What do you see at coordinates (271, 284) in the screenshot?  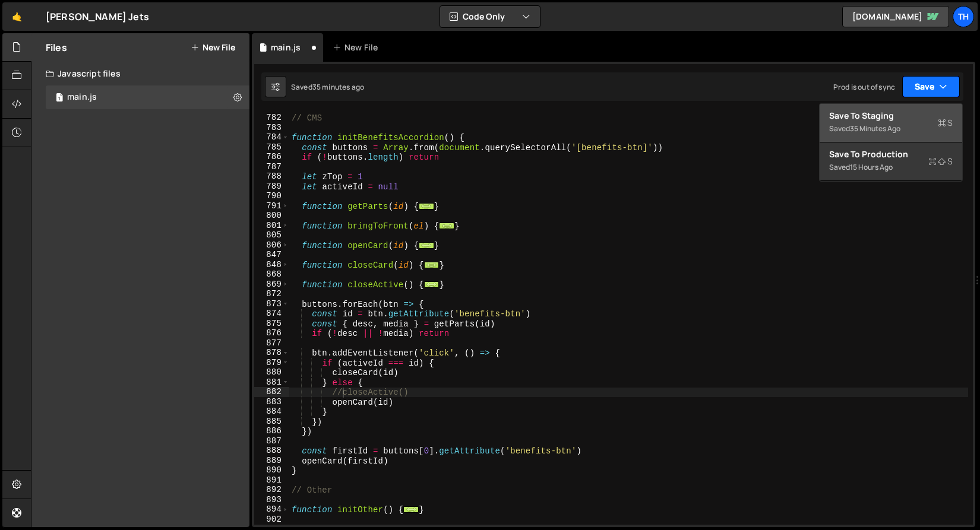 I see `div: 869` at bounding box center [271, 284].